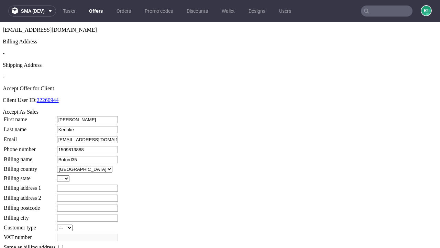 This screenshot has height=248, width=440. What do you see at coordinates (30, 196) in the screenshot?
I see `td: Billing city` at bounding box center [30, 196].